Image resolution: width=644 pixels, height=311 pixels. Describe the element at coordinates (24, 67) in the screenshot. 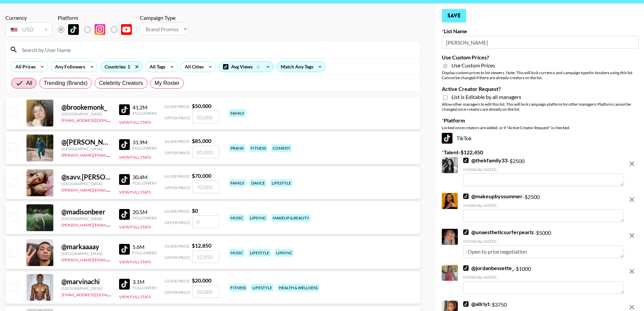

I see `div: All Prices` at that location.